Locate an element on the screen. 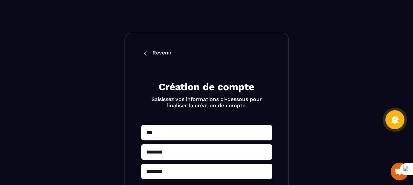 The image size is (413, 185). p: Saisissez vos informations ci-dessous pour finaliser la création de compte. is located at coordinates (207, 103).